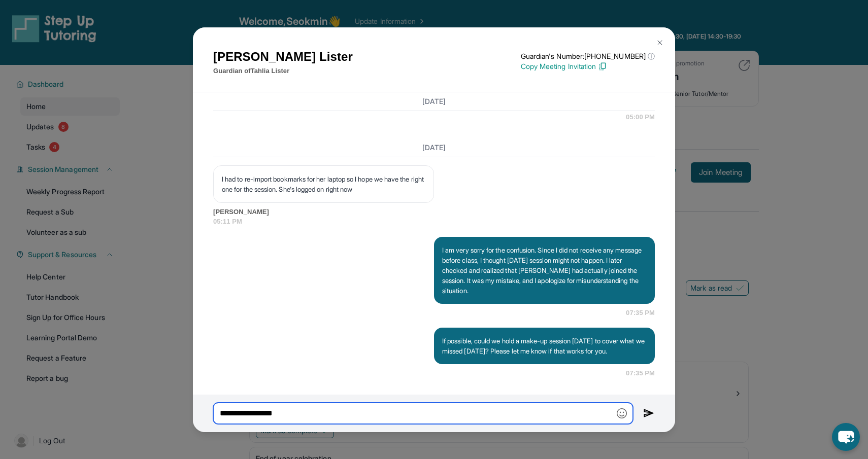 This screenshot has width=868, height=459. Describe the element at coordinates (640, 117) in the screenshot. I see `span: 05:00 PM` at that location.